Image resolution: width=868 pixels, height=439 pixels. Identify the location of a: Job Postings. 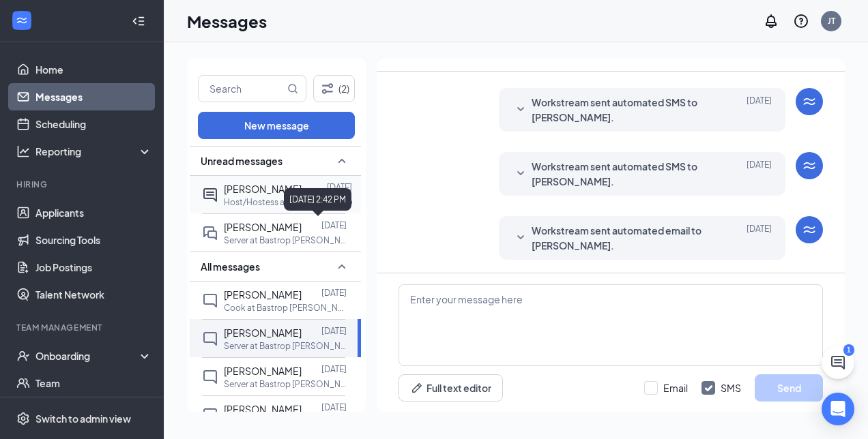
(93, 267).